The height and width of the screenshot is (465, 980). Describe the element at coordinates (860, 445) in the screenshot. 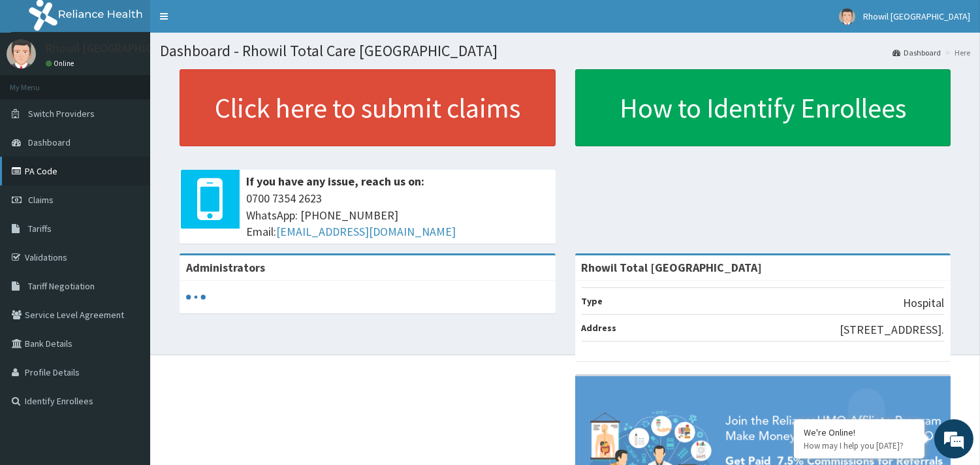

I see `p: How may I help you today?` at that location.